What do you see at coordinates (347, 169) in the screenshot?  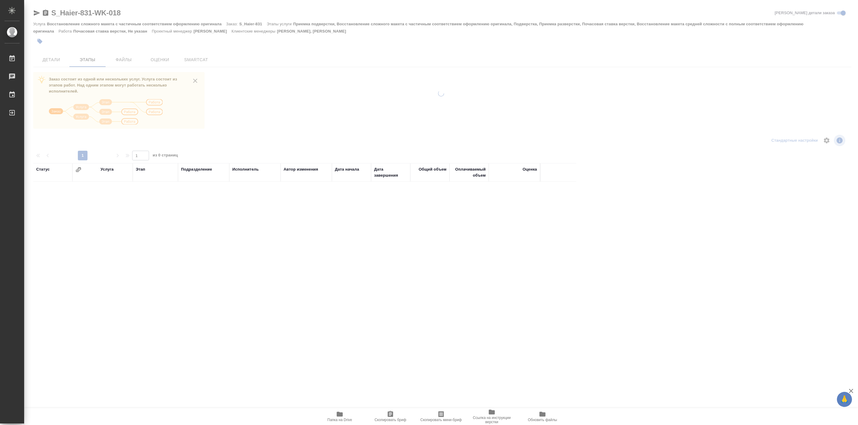 I see `div: Дата начала` at bounding box center [347, 169].